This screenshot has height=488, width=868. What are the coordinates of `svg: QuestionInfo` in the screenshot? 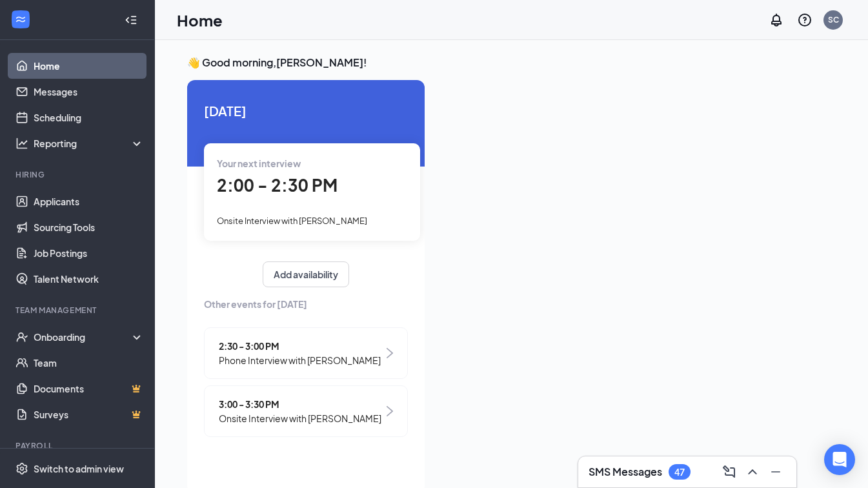 It's located at (804, 20).